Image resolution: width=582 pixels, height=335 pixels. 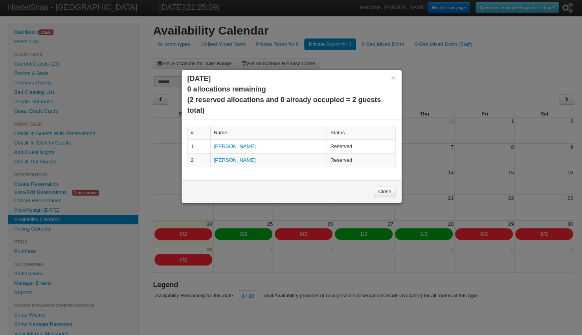 What do you see at coordinates (361, 133) in the screenshot?
I see `td: Status` at bounding box center [361, 133].